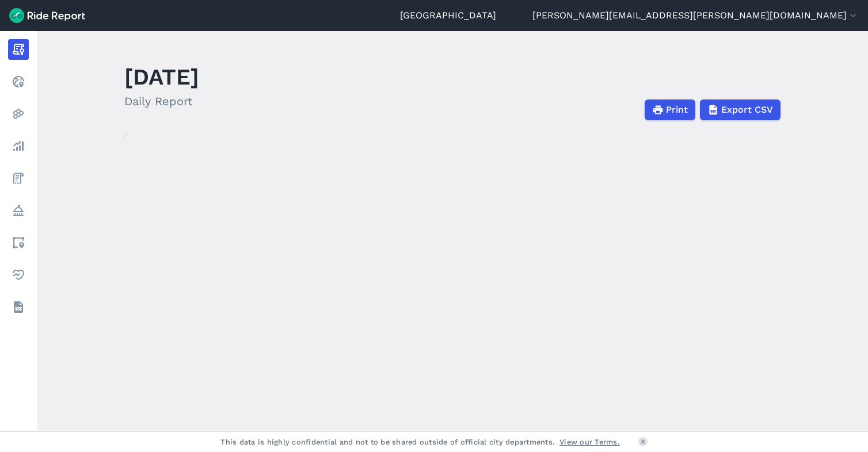 This screenshot has height=452, width=868. What do you see at coordinates (47, 15) in the screenshot?
I see `img: Ride Report` at bounding box center [47, 15].